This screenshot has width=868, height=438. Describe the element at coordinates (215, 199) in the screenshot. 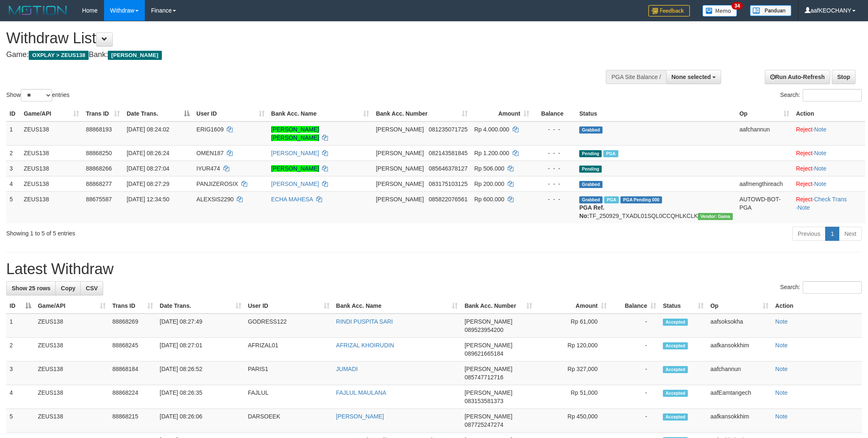

I see `span: ALEXSIS2290` at that location.